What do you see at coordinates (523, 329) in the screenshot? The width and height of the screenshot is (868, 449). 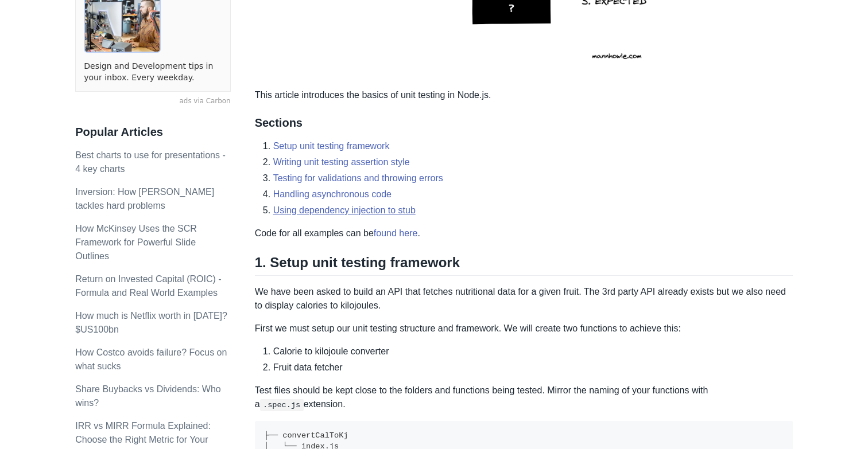 I see `p: First we must setup our unit testing structure and framework. We will create two functions to ach...` at bounding box center [523, 329].